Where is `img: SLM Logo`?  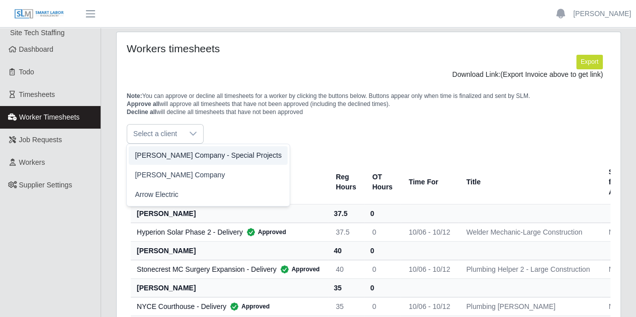
img: SLM Logo is located at coordinates (39, 14).